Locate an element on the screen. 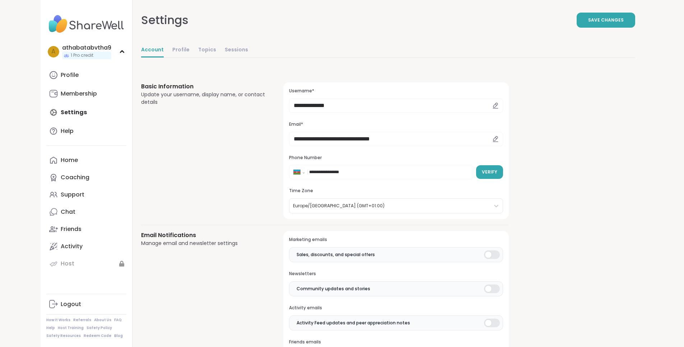 Image resolution: width=684 pixels, height=347 pixels. div: Coaching is located at coordinates (75, 177).